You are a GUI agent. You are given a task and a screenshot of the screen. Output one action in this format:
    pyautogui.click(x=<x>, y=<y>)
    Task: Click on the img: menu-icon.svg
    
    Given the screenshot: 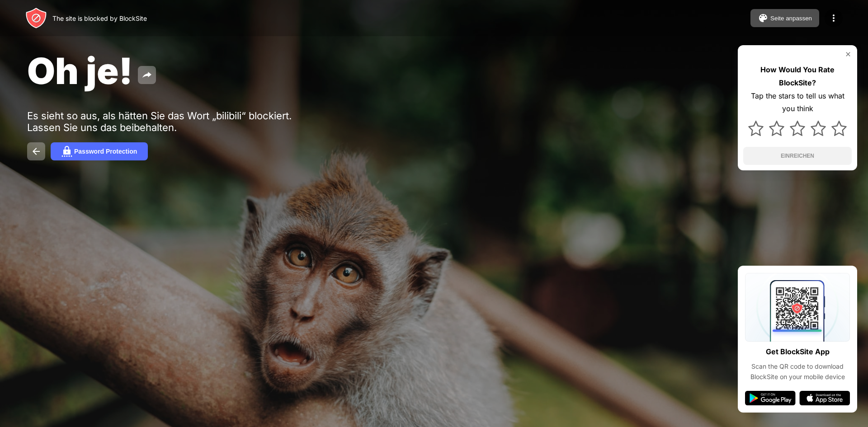 What is the action you would take?
    pyautogui.click(x=834, y=18)
    